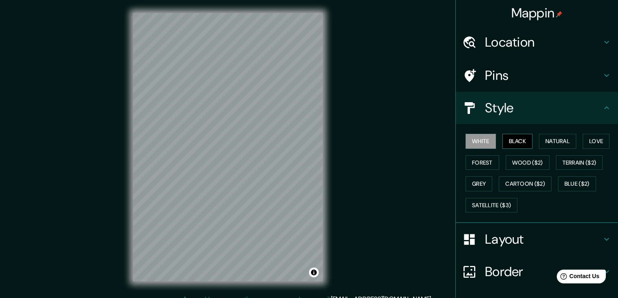 The height and width of the screenshot is (298, 618). What do you see at coordinates (543, 272) in the screenshot?
I see `h4: Border` at bounding box center [543, 272].